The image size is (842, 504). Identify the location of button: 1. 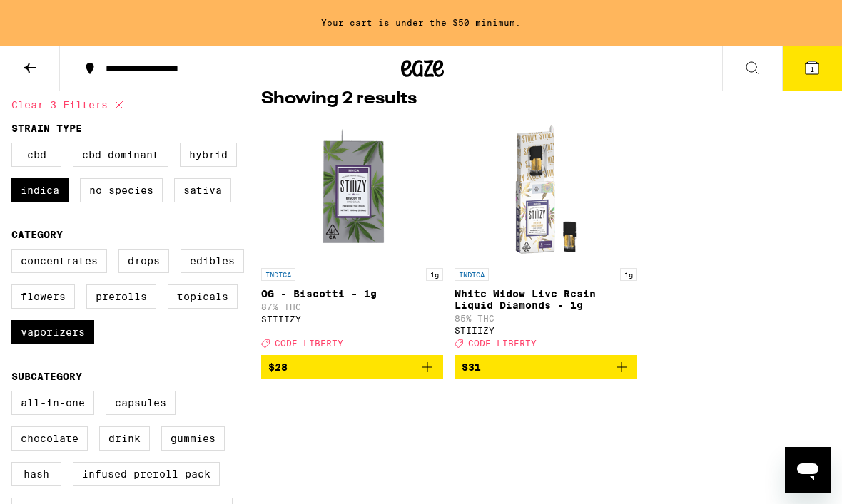
(812, 68).